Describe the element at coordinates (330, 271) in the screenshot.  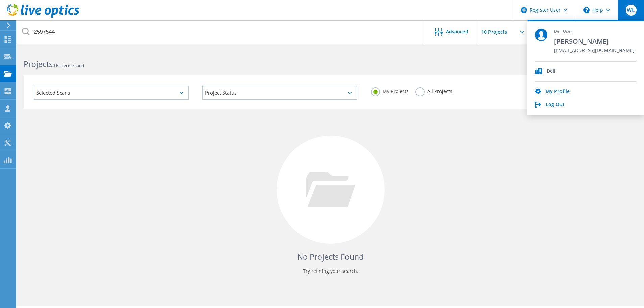
I see `p: Try refining your search.` at that location.